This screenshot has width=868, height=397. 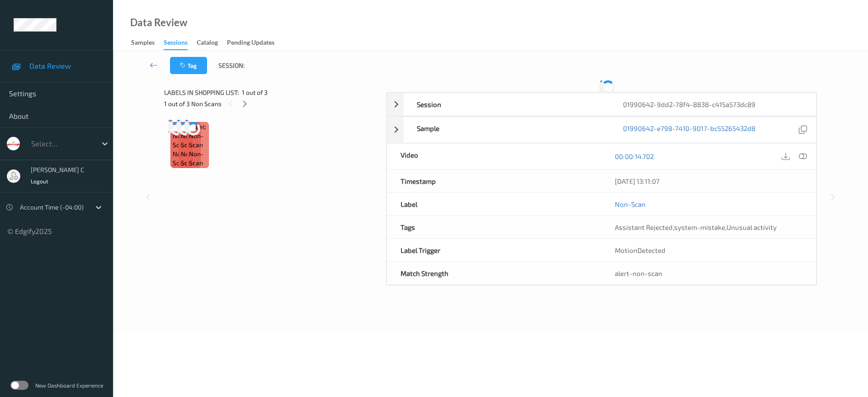 I want to click on a: Catalog, so click(x=211, y=43).